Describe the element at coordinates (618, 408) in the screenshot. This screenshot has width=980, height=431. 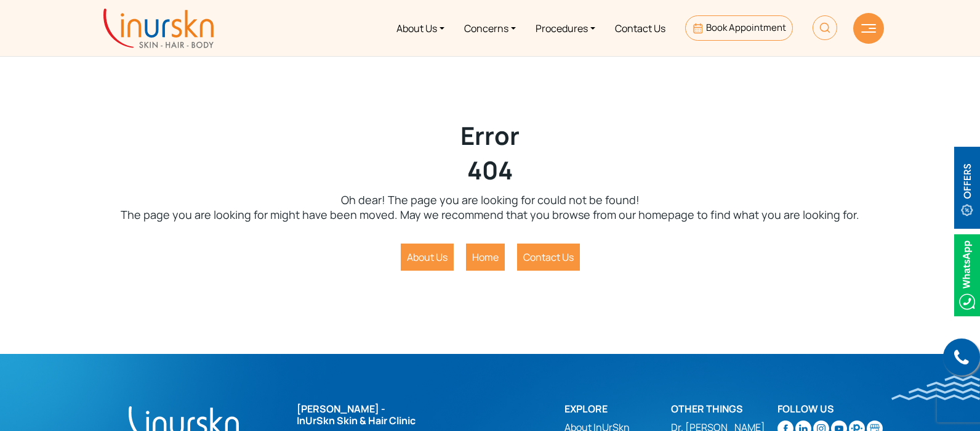
I see `h2: Explore` at that location.